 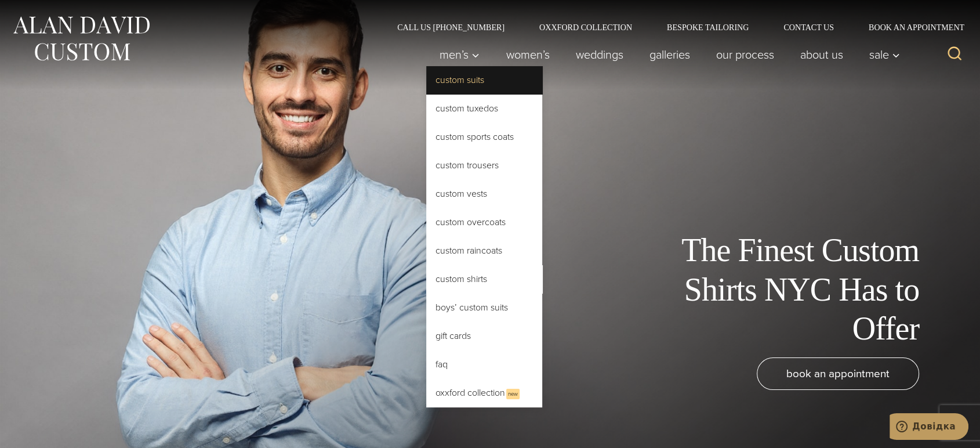 What do you see at coordinates (789, 290) in the screenshot?
I see `h1: The Finest Custom Shirts NYC Has to Offer` at bounding box center [789, 290].